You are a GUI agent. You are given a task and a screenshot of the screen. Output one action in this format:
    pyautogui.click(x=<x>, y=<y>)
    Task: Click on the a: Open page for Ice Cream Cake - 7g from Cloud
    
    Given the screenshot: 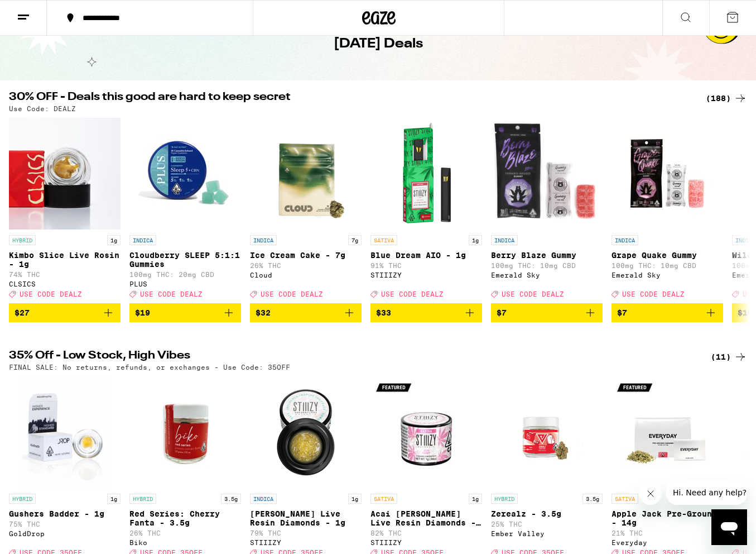 What is the action you would take?
    pyautogui.click(x=305, y=211)
    